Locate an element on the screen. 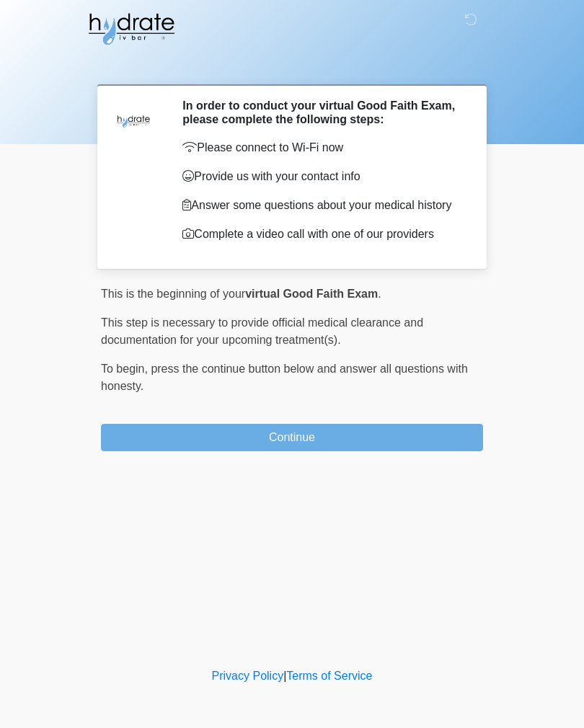 This screenshot has width=584, height=728. a: Privacy Policy is located at coordinates (248, 675).